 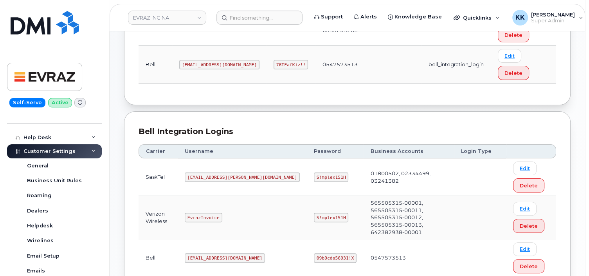 What do you see at coordinates (332, 17) in the screenshot?
I see `span: Support` at bounding box center [332, 17].